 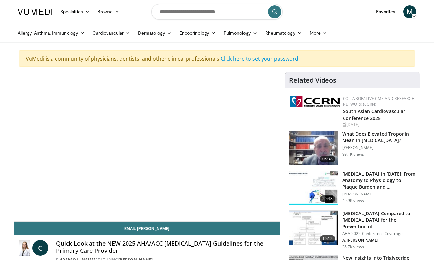 I want to click on p: AHA 2022 Conference Coverage, so click(x=379, y=234).